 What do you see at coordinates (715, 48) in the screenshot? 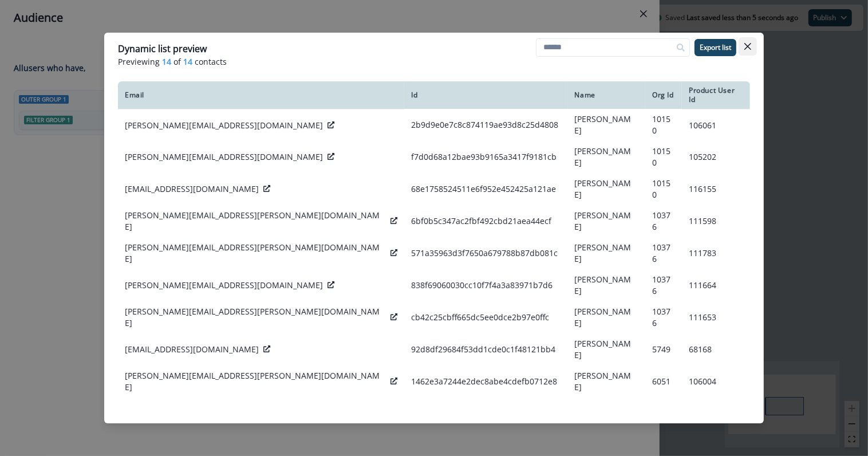
I see `p: Export list` at bounding box center [715, 48].